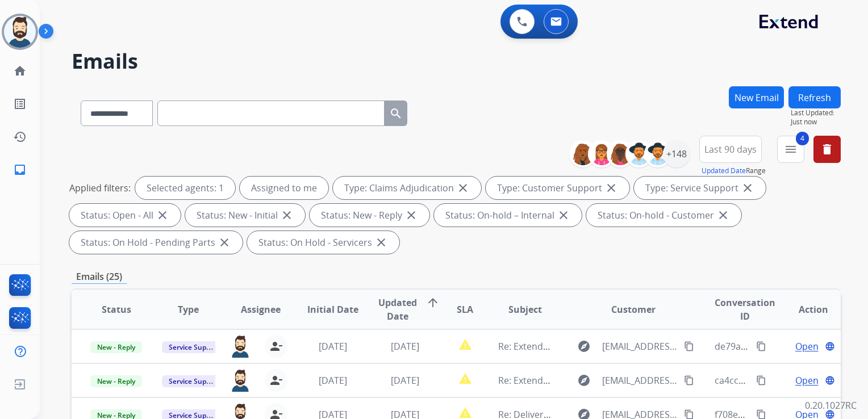 The image size is (868, 419). What do you see at coordinates (456, 61) in the screenshot?
I see `h2: Emails` at bounding box center [456, 61].